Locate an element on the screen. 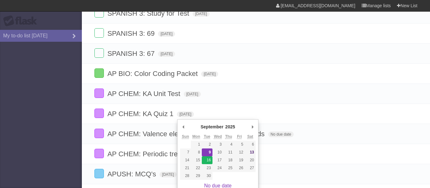 The width and height of the screenshot is (430, 188). span: AP BIO: Color Coding Packet is located at coordinates (153, 74).